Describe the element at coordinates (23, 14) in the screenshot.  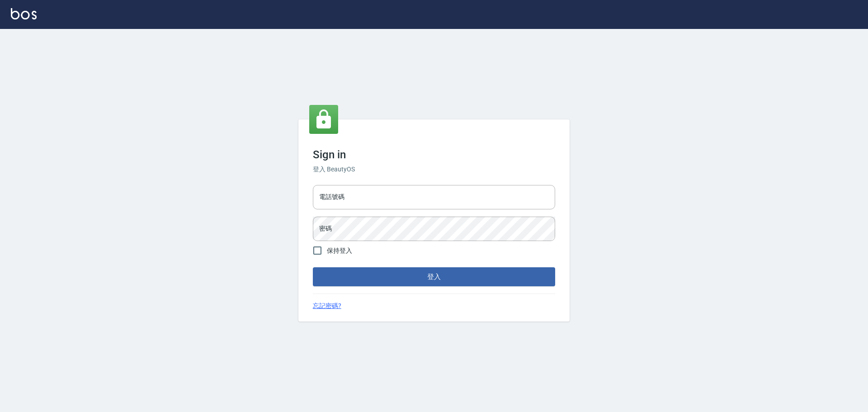
I see `img: Logo` at that location.